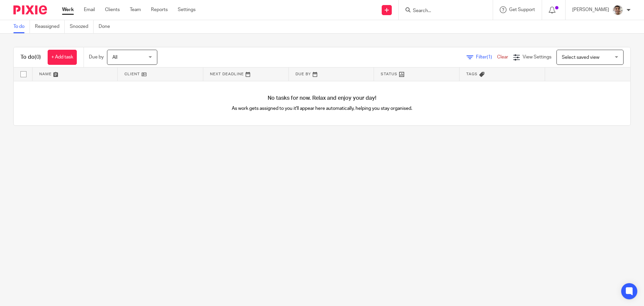 The image size is (644, 306). Describe the element at coordinates (522, 10) in the screenshot. I see `span: Get Support` at that location.